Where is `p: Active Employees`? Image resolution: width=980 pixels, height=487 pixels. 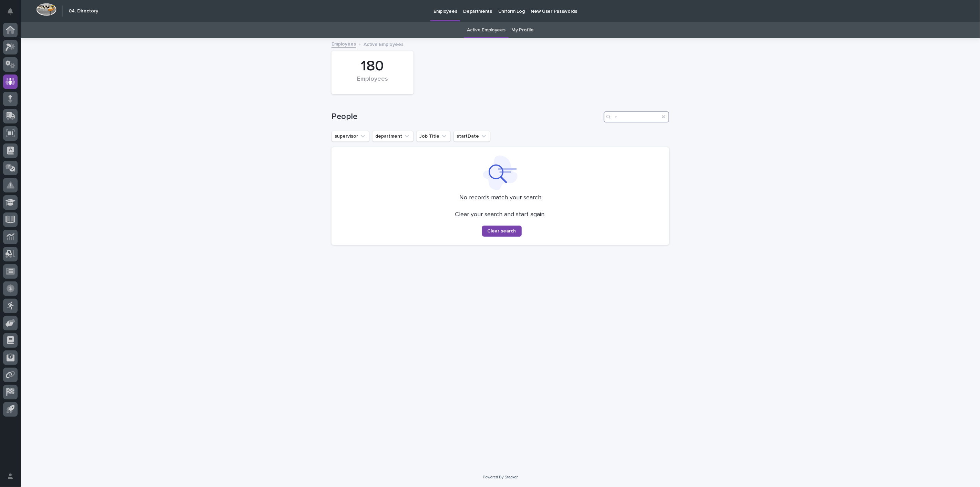 p: Active Employees is located at coordinates (384, 44).